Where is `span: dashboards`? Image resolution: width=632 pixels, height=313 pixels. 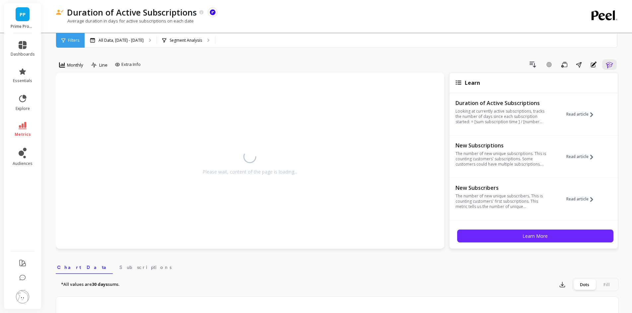
span: dashboards is located at coordinates (23, 54).